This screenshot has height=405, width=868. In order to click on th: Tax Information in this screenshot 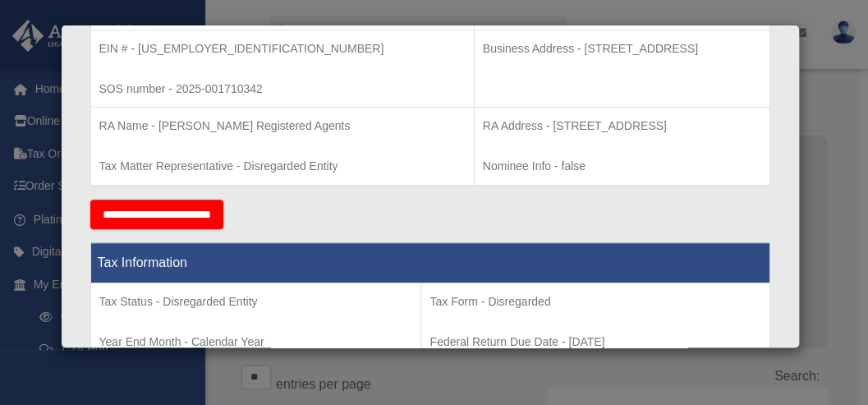, I will do `click(430, 262)`.